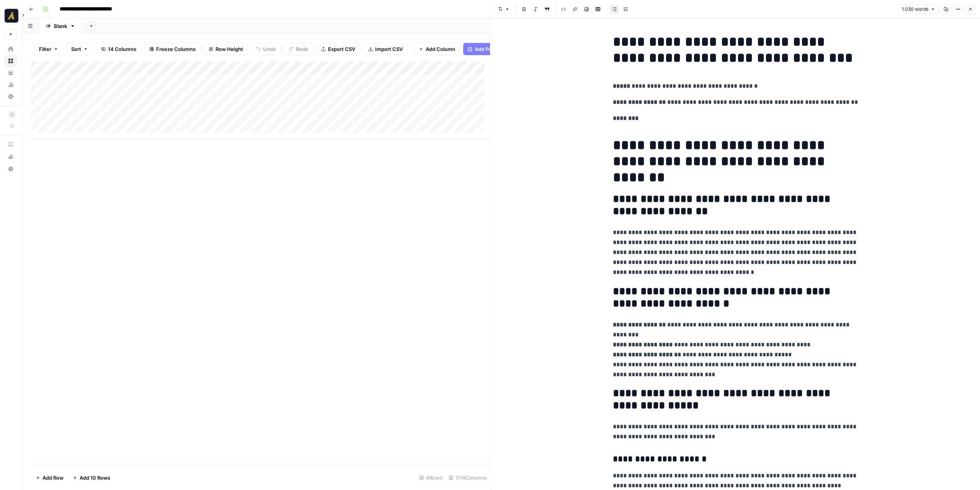  I want to click on button: Add Column, so click(437, 49).